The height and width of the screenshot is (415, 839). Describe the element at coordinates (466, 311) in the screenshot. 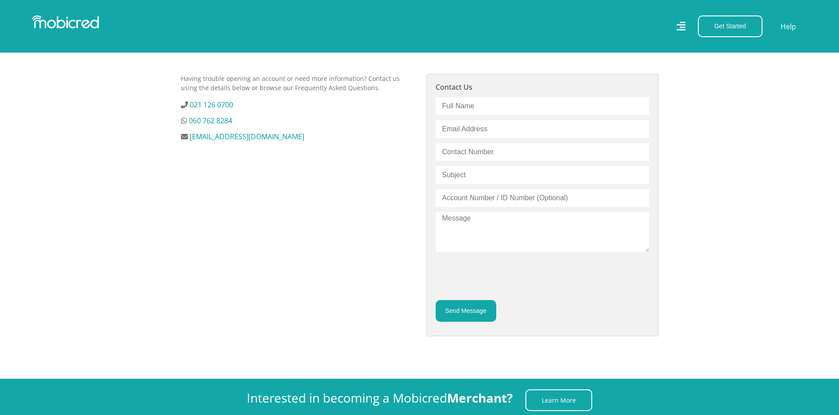

I see `button: Send Message` at that location.